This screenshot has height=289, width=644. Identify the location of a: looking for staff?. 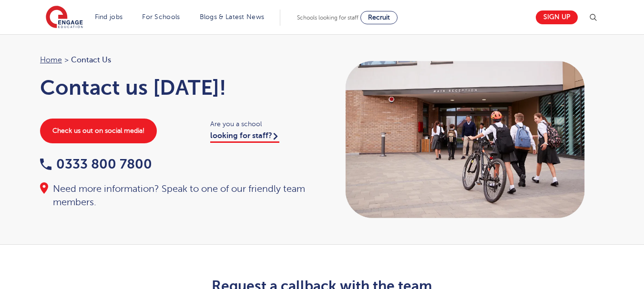
(245, 137).